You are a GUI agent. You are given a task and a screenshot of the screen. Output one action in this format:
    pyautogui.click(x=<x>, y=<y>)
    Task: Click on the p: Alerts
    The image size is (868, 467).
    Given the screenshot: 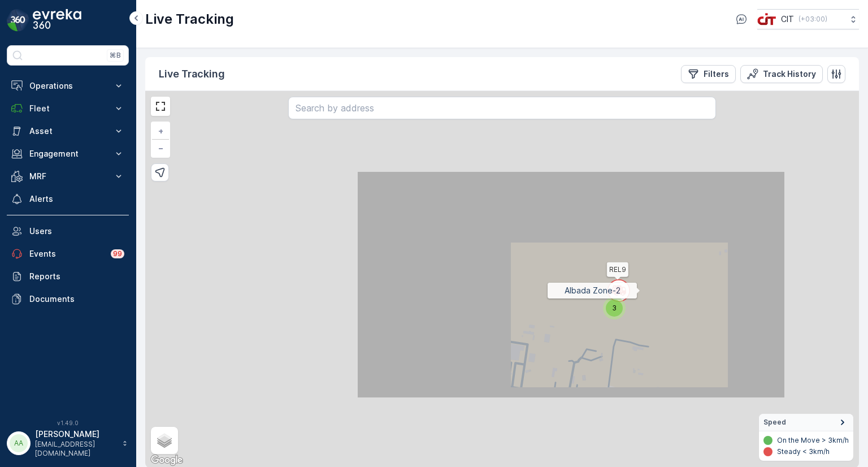 What is the action you would take?
    pyautogui.click(x=77, y=199)
    